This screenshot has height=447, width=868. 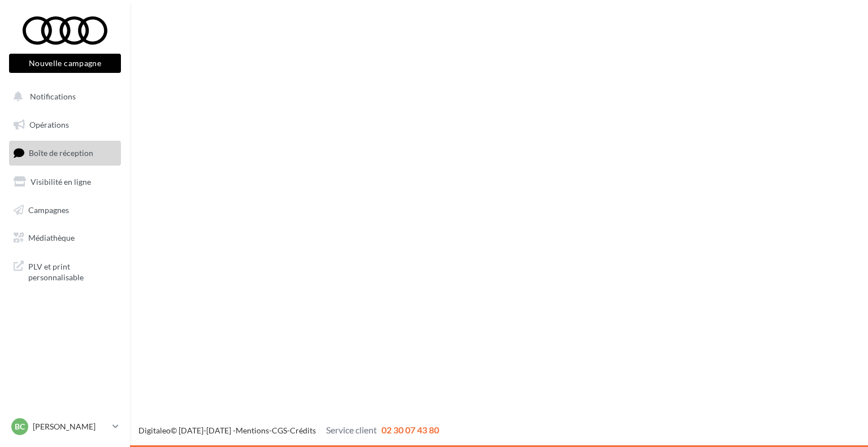 What do you see at coordinates (20, 427) in the screenshot?
I see `span: BC` at bounding box center [20, 427].